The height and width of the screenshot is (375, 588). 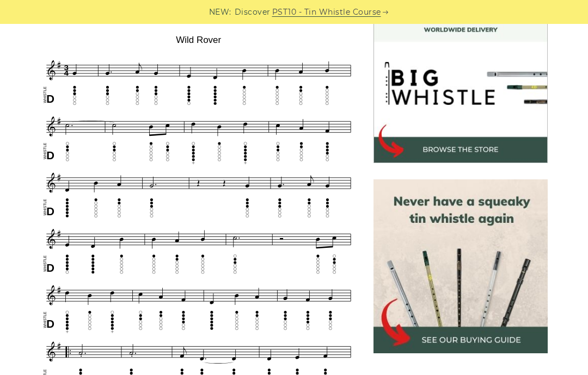 I want to click on img: tin whistle buying guide, so click(x=461, y=267).